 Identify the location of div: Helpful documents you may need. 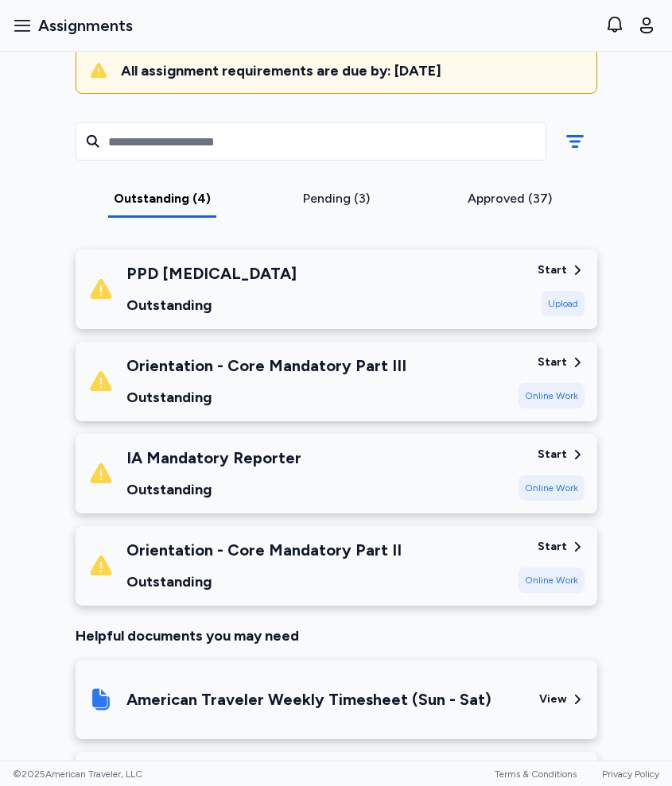
(336, 636).